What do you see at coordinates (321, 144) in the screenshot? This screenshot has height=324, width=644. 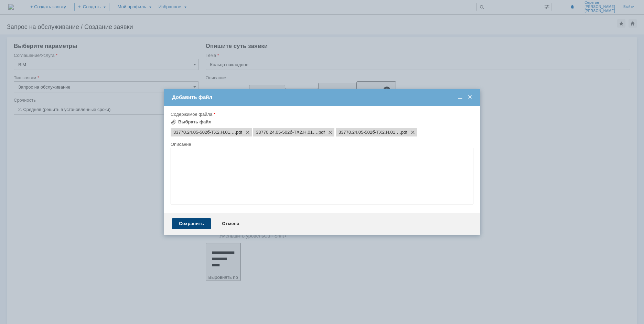 I see `div: Описание` at bounding box center [321, 144].